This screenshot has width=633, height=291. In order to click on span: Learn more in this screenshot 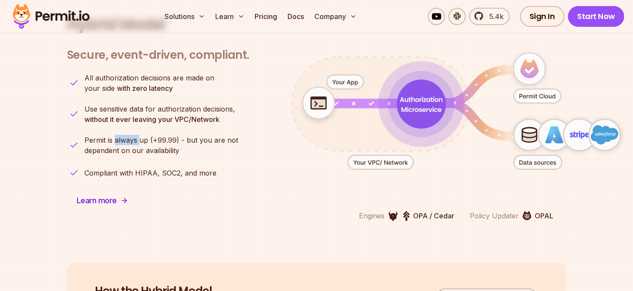, I will do `click(97, 201)`.